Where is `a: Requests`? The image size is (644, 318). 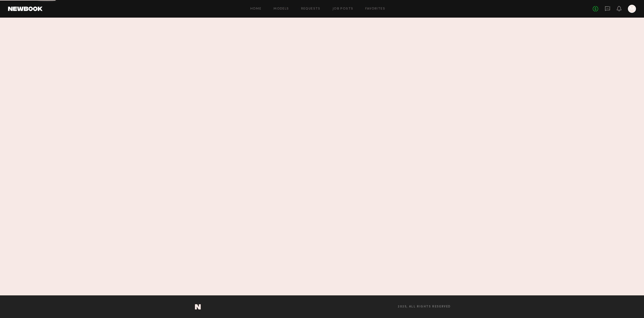
a: Requests is located at coordinates (310, 9).